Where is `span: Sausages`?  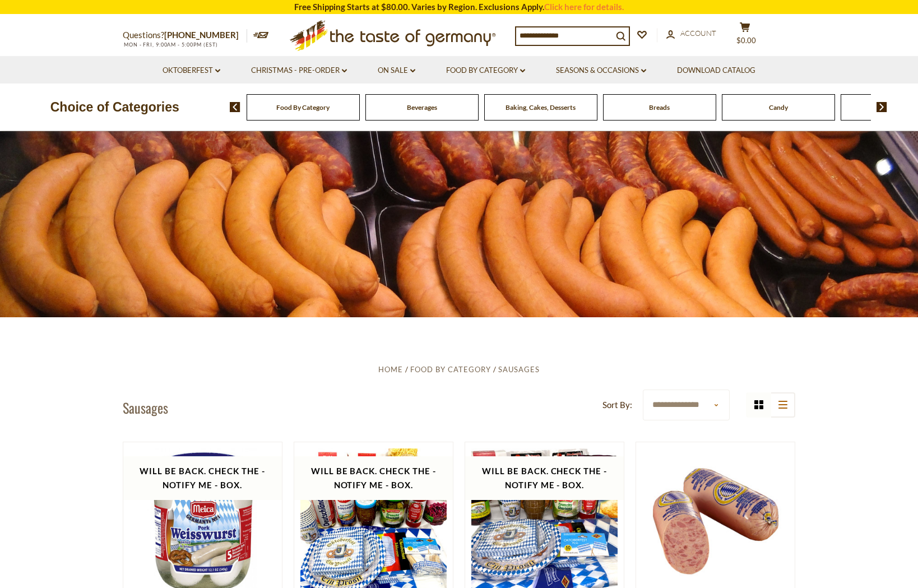 span: Sausages is located at coordinates (519, 369).